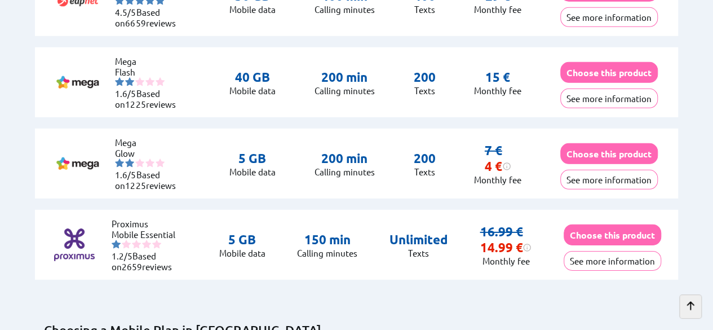 This screenshot has width=713, height=330. What do you see at coordinates (135, 23) in the screenshot?
I see `span: 6659` at bounding box center [135, 23].